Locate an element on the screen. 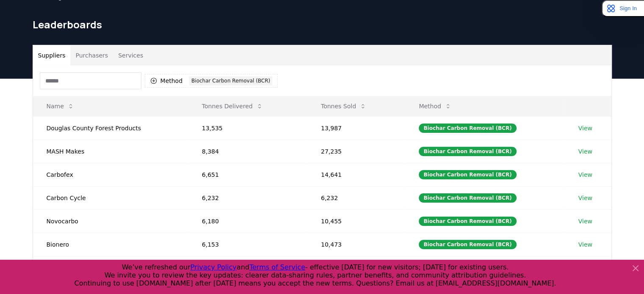 The image size is (644, 294). td: Carbofex is located at coordinates (111, 174).